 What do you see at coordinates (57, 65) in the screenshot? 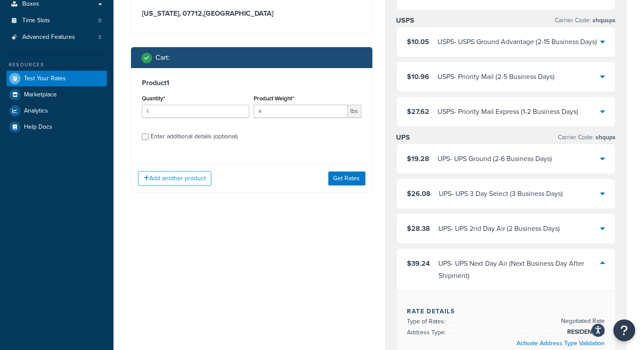
I see `div: Resources` at bounding box center [57, 65].